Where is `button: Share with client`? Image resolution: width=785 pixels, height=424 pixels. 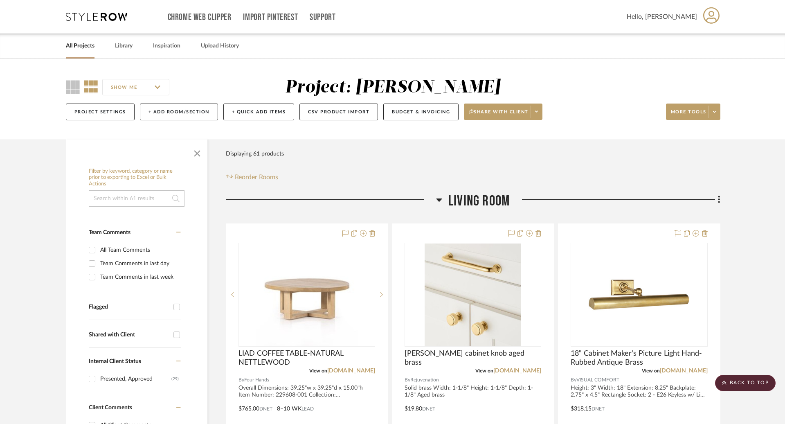 button: Share with client is located at coordinates (503, 112).